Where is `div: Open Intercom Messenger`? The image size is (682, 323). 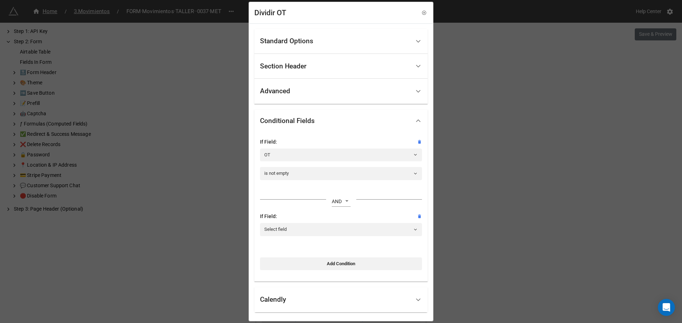 div: Open Intercom Messenger is located at coordinates (666, 308).